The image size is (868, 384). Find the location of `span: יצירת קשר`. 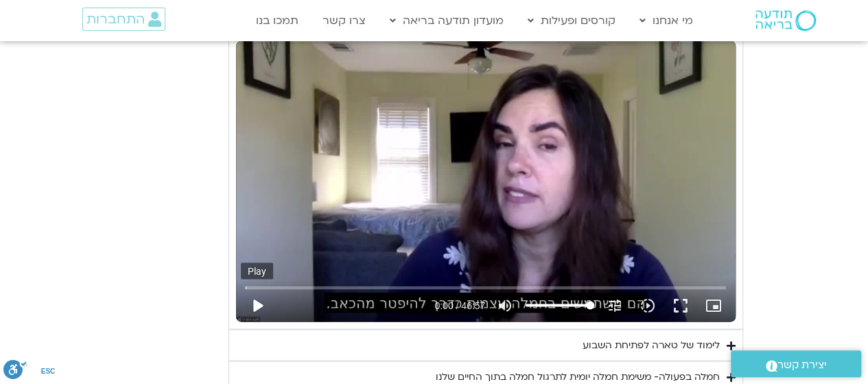

span: יצירת קשר is located at coordinates (802, 365).